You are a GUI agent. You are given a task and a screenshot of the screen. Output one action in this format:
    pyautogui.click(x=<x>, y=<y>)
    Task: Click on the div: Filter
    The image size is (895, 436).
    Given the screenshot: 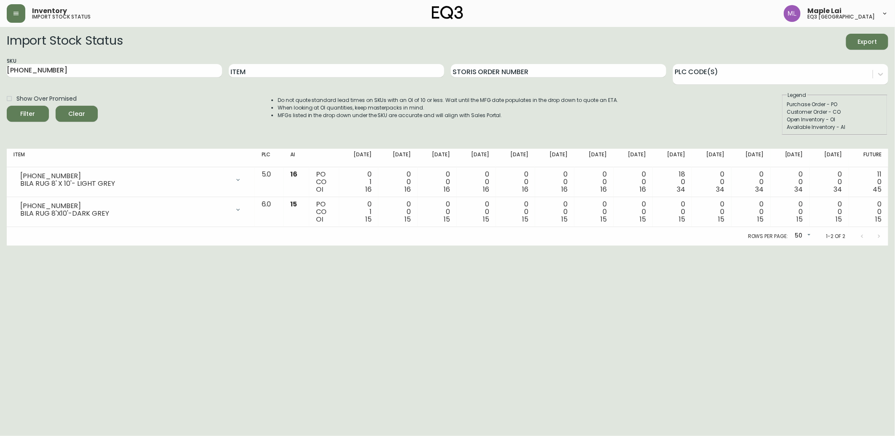 What is the action you would take?
    pyautogui.click(x=28, y=114)
    